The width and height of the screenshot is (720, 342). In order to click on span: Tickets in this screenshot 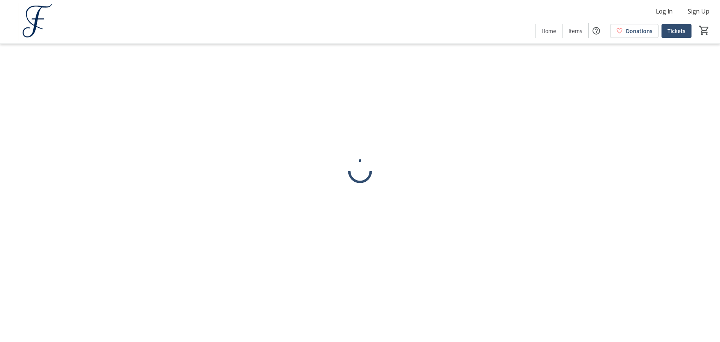, I will do `click(677, 31)`.